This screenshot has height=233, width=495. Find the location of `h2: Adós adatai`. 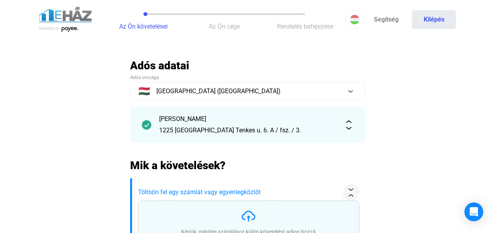

h2: Adós adatai is located at coordinates (248, 65).